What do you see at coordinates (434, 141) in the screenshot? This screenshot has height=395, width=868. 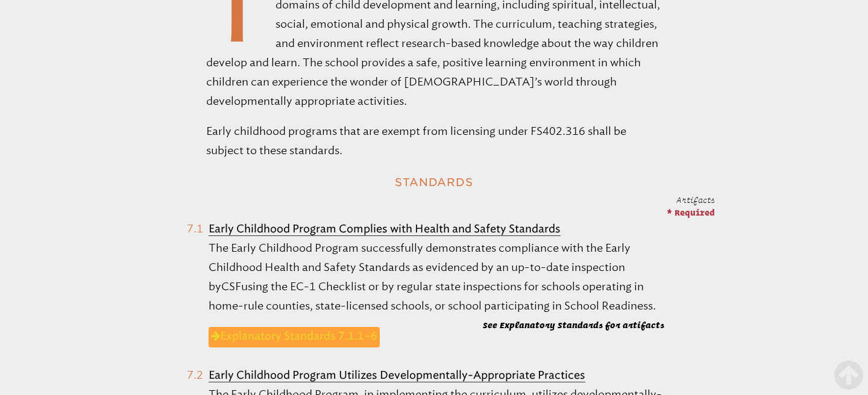 I see `p: Early childhood programs that are exempt from licensing under FS402.316 shall be subject to these...` at bounding box center [434, 141].